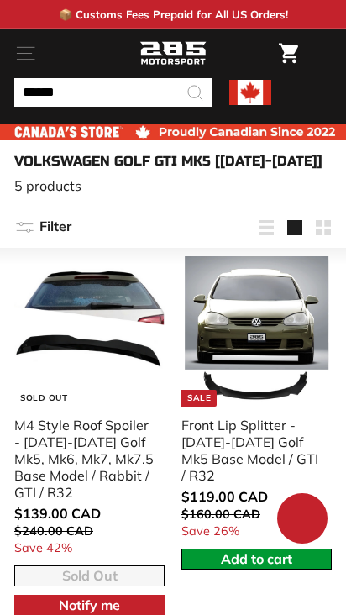 Image resolution: width=346 pixels, height=615 pixels. I want to click on button: Filter, so click(43, 228).